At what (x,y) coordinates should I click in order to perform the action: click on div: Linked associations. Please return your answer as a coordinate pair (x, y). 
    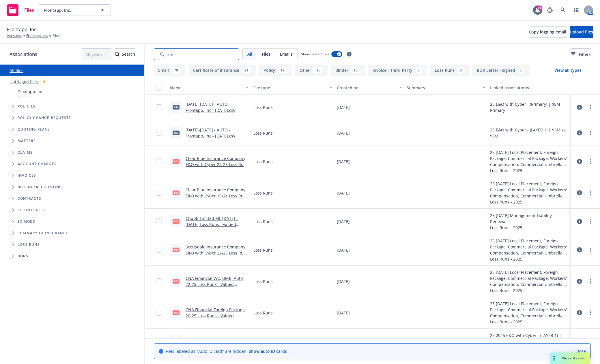
    Looking at the image, I should click on (529, 88).